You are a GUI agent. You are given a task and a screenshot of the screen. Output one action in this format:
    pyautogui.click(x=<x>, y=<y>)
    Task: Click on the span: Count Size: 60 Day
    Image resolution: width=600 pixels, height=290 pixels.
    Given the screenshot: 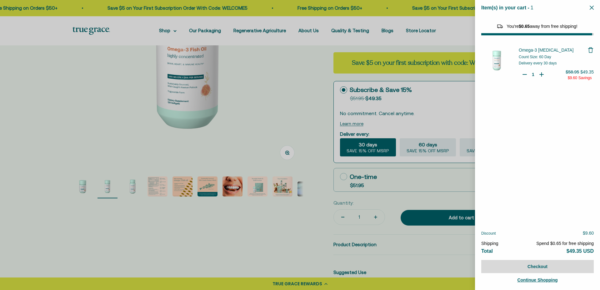 What is the action you would take?
    pyautogui.click(x=535, y=57)
    